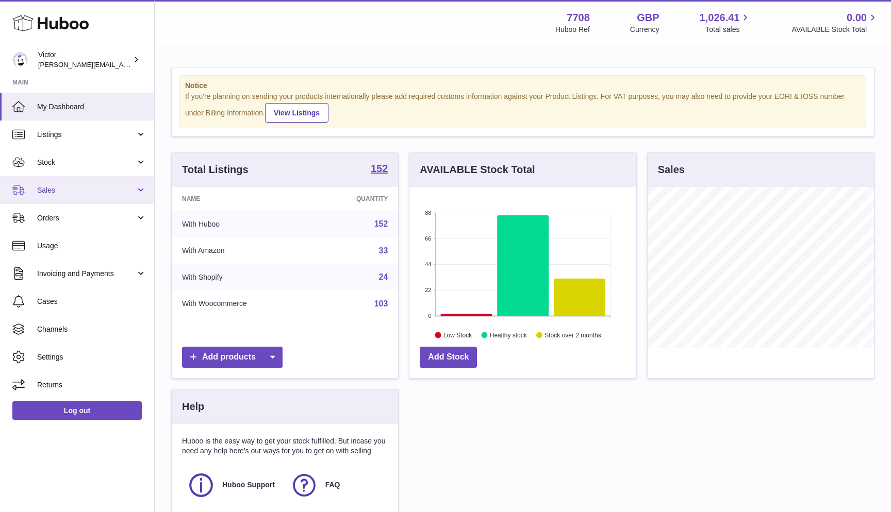 The image size is (891, 512). What do you see at coordinates (428, 213) in the screenshot?
I see `text: 88` at bounding box center [428, 213].